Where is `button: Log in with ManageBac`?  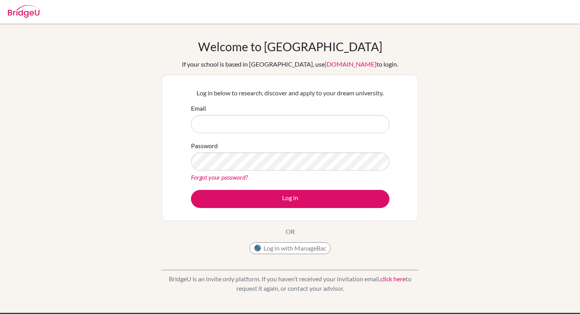
button: Log in with ManageBac is located at coordinates (290, 249).